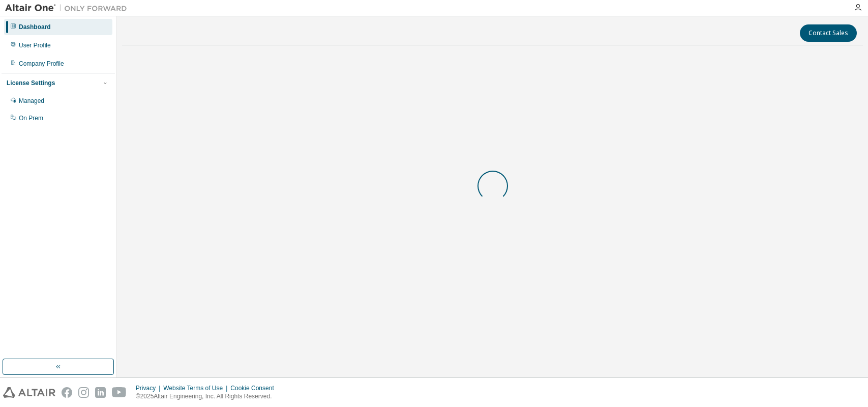  What do you see at coordinates (150, 388) in the screenshot?
I see `div: Privacy` at bounding box center [150, 388].